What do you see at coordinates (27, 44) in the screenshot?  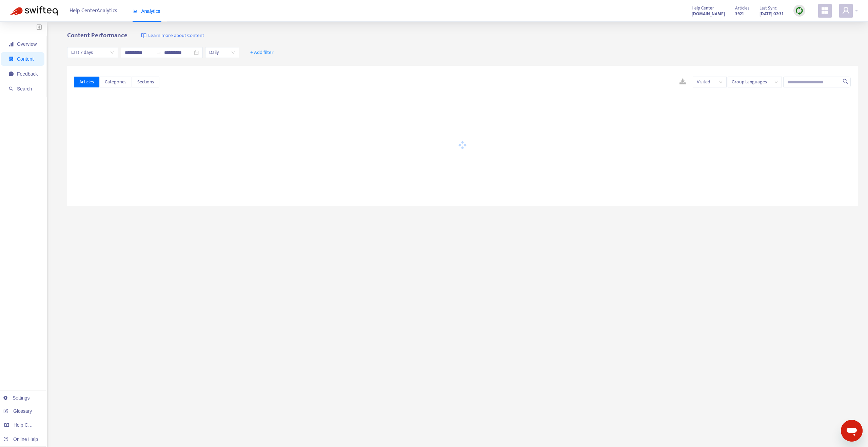 I see `span: Overview` at bounding box center [27, 44].